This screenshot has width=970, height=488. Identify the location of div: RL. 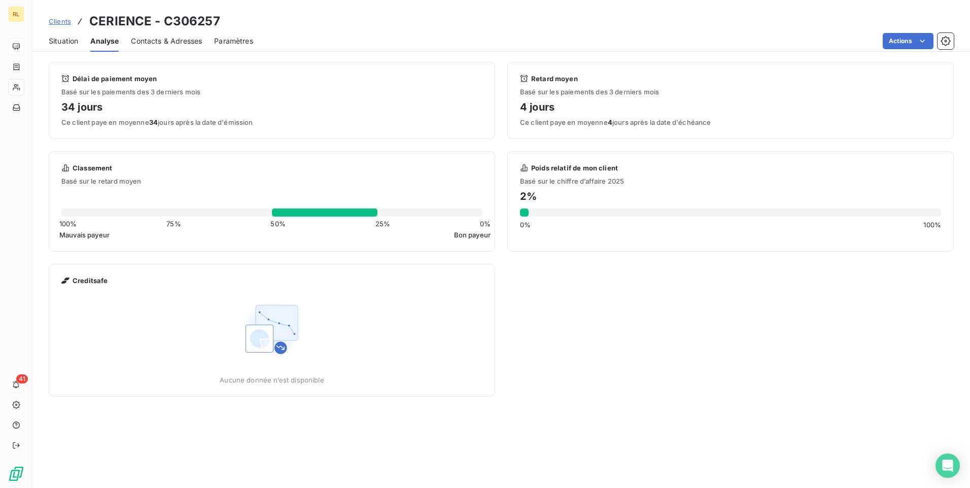
(16, 14).